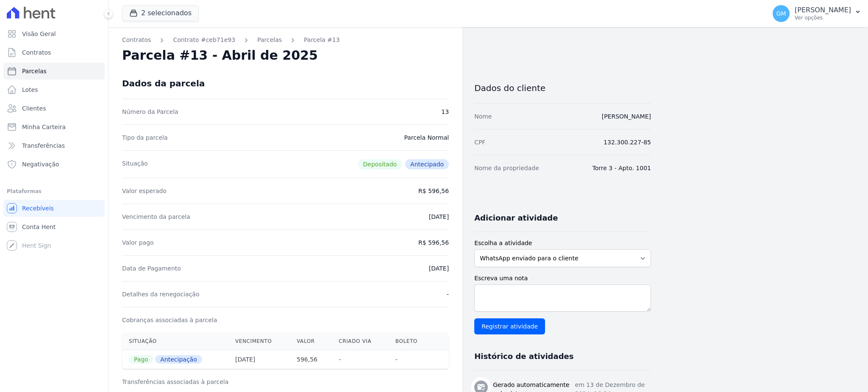 The width and height of the screenshot is (868, 392). I want to click on span: Depositado, so click(380, 164).